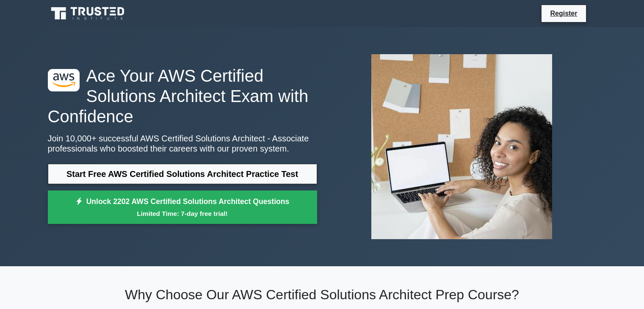 Image resolution: width=644 pixels, height=309 pixels. I want to click on h2: Why Choose Our AWS Certified Solutions Architect Prep Course?, so click(322, 295).